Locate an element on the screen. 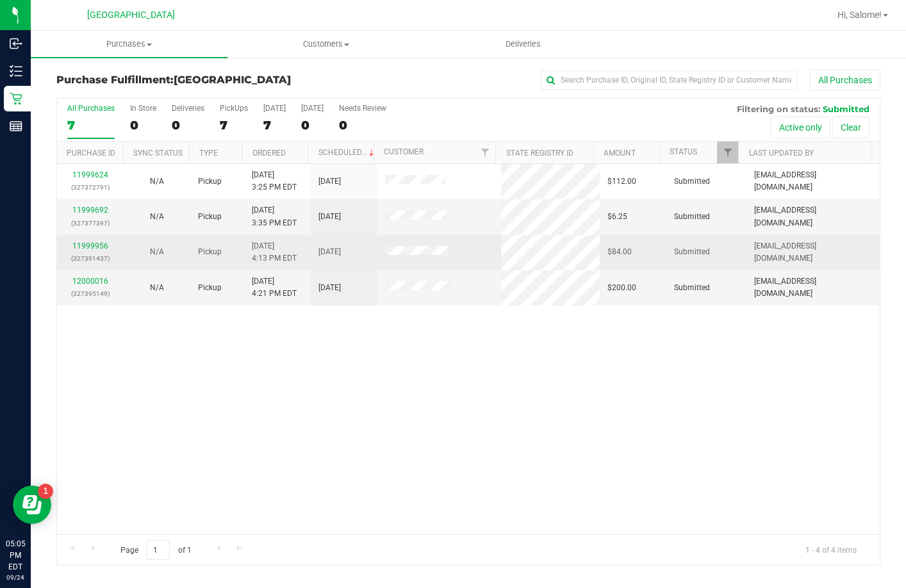 This screenshot has width=906, height=588. div: PickUps is located at coordinates (234, 108).